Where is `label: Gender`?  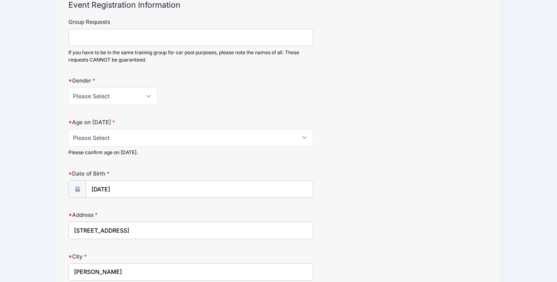
label: Gender is located at coordinates (138, 81).